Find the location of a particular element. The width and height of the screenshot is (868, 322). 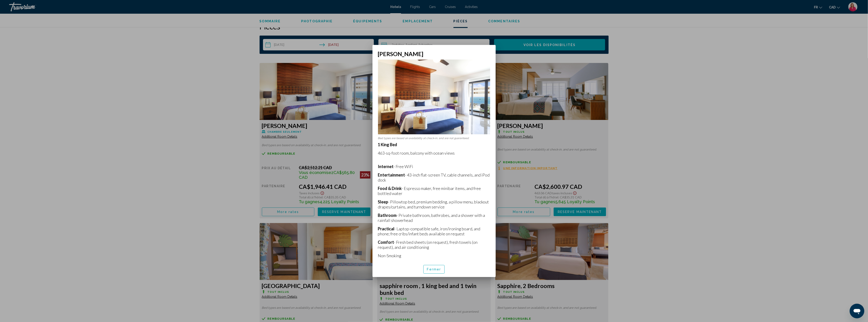

p: - Espresso maker, free minibar items, and free bottled water is located at coordinates (434, 191).